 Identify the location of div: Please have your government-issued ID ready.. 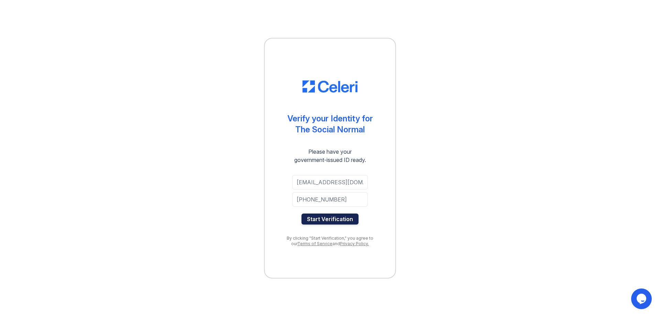
(330, 156).